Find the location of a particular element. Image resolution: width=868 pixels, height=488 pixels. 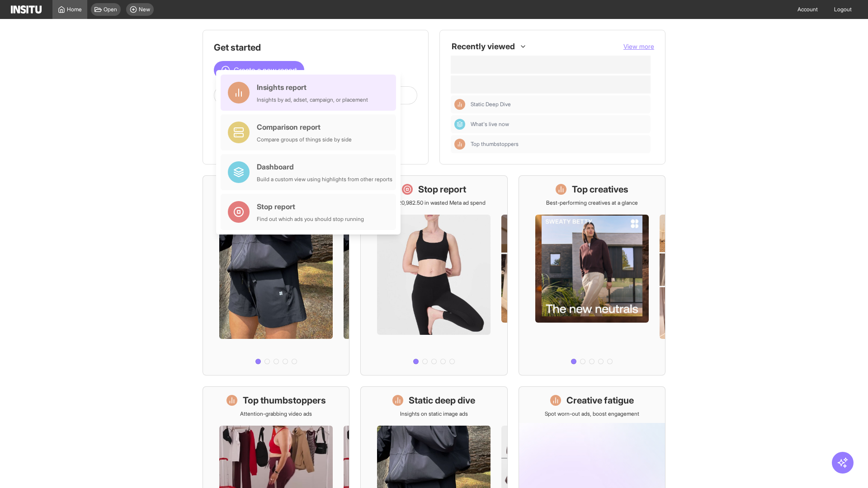

div: Build a custom view using highlights from other reports is located at coordinates (325, 180).